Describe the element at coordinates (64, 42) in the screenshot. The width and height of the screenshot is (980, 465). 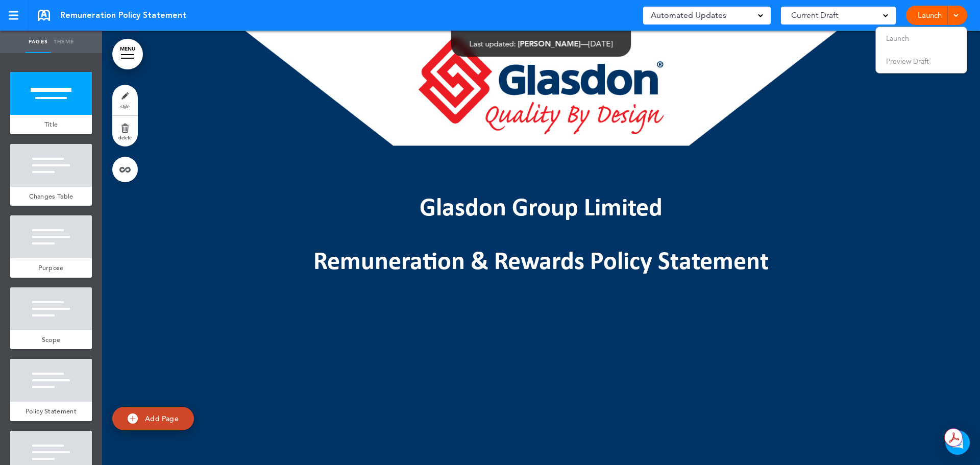
I see `a: Theme` at that location.